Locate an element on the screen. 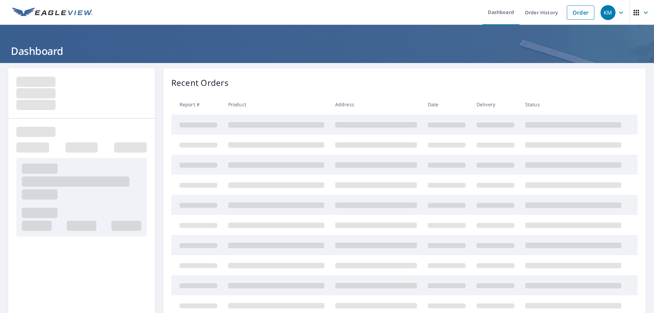 This screenshot has width=654, height=313. img: EV Logo is located at coordinates (52, 13).